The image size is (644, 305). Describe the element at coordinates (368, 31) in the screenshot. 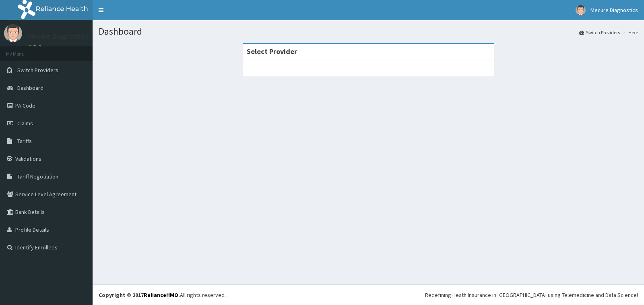

I see `h1: Dashboard` at that location.